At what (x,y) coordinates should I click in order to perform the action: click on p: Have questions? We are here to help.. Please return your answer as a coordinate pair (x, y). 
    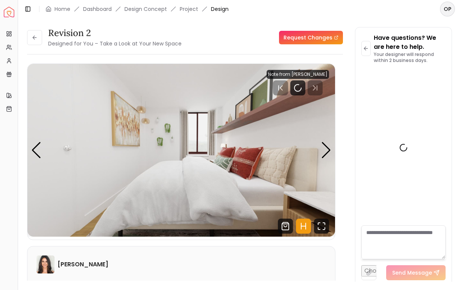
    Looking at the image, I should click on (410, 43).